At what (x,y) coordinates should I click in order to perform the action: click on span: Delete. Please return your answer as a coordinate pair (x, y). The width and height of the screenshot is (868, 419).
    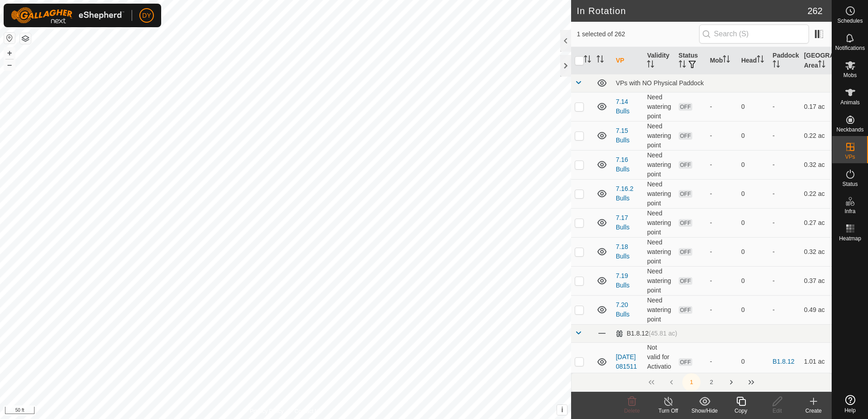
    Looking at the image, I should click on (632, 411).